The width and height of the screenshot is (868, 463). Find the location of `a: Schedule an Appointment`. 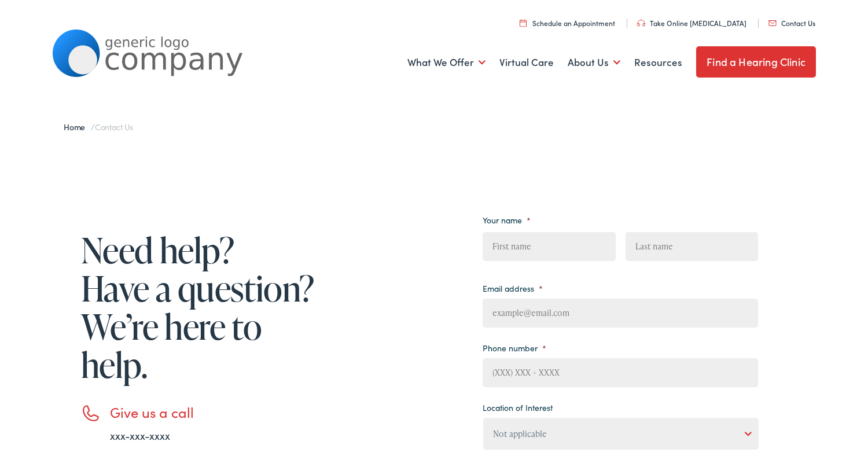

a: Schedule an Appointment is located at coordinates (567, 22).